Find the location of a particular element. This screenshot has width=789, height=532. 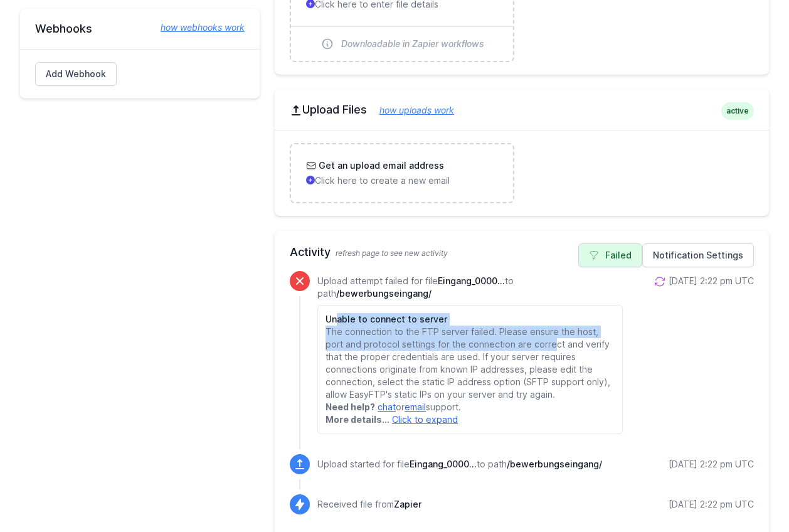

h2: Activity is located at coordinates (522, 252).